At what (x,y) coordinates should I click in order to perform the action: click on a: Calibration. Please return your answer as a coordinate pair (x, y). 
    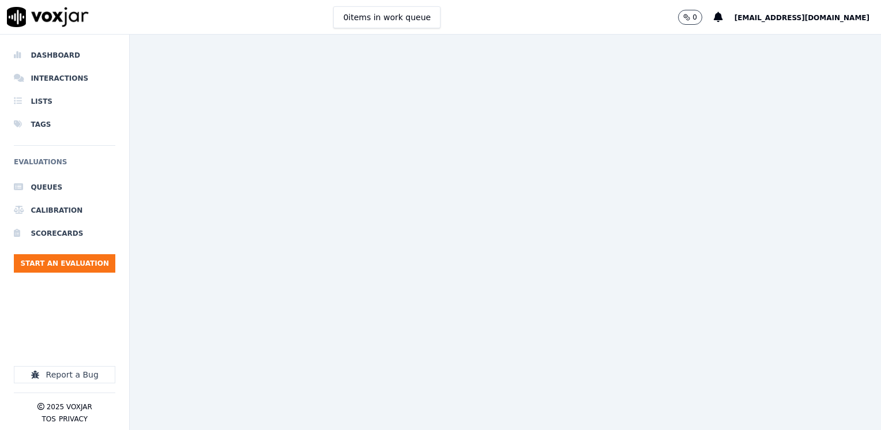
    Looking at the image, I should click on (65, 210).